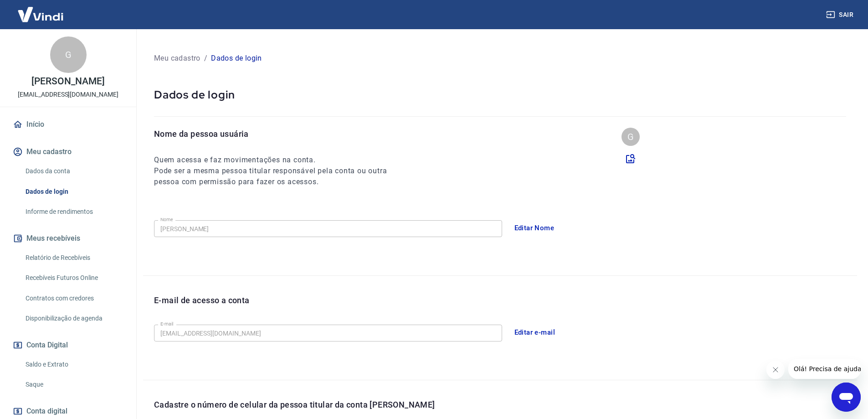 Image resolution: width=868 pixels, height=419 pixels. What do you see at coordinates (47, 411) in the screenshot?
I see `span: Conta digital` at bounding box center [47, 411].